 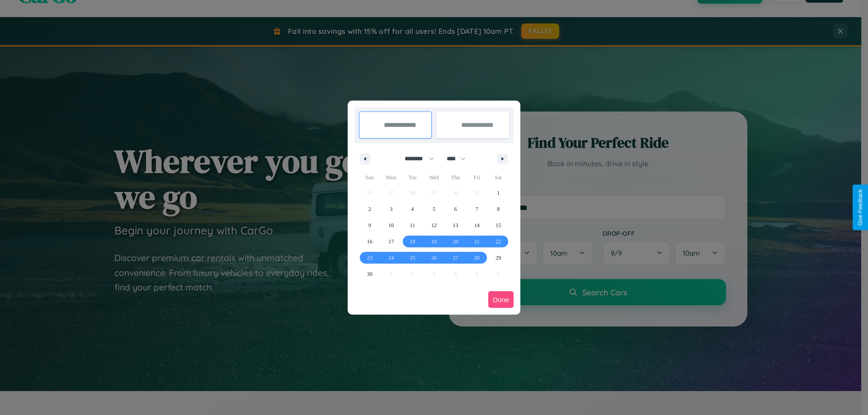 What do you see at coordinates (455, 242) in the screenshot?
I see `button: 20` at bounding box center [455, 242].